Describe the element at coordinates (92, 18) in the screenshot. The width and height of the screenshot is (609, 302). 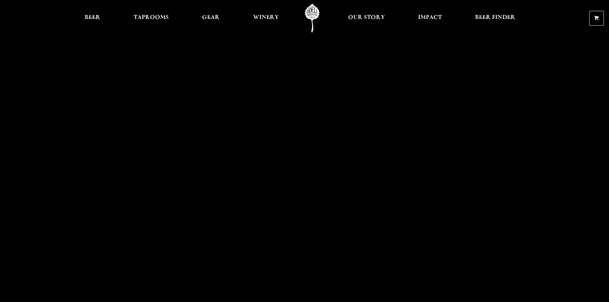
I see `span: Beer` at that location.